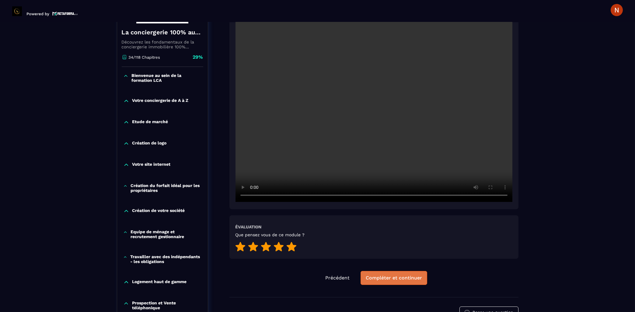 The image size is (635, 312). What do you see at coordinates (159, 282) in the screenshot?
I see `p: Logement haut de gamme` at bounding box center [159, 282].